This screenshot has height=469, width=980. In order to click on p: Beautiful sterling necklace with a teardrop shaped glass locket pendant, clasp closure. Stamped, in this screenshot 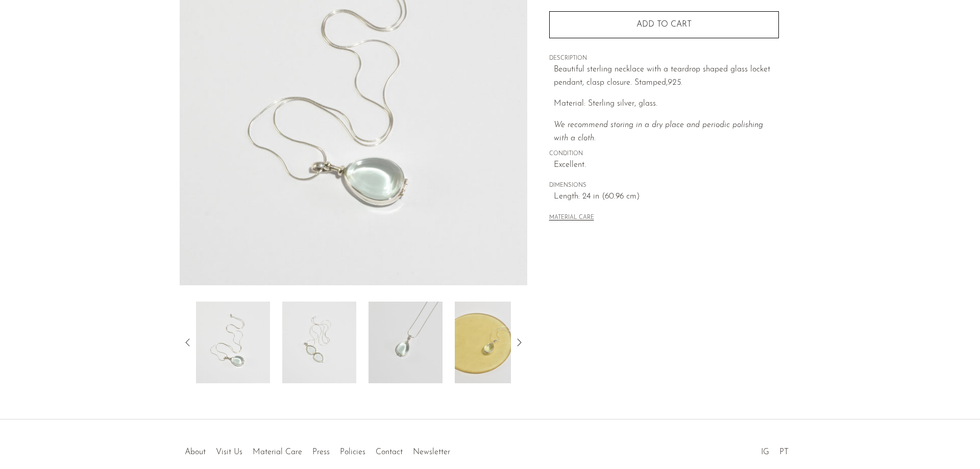, I will do `click(666, 76)`.